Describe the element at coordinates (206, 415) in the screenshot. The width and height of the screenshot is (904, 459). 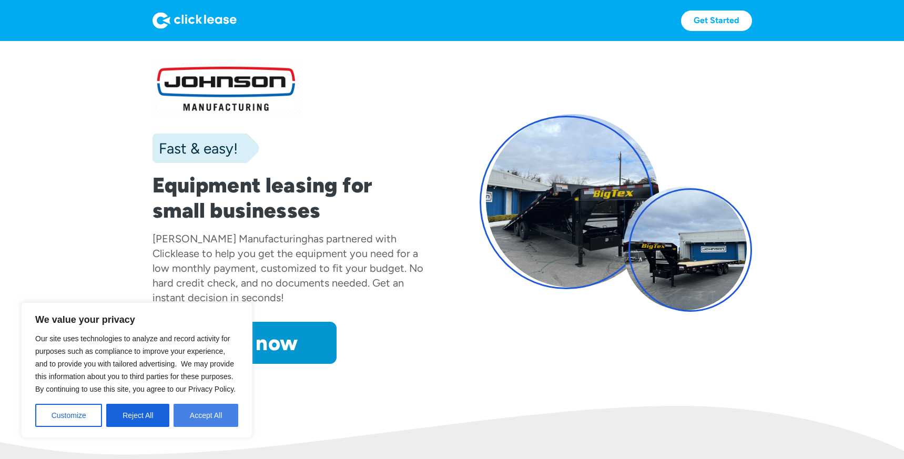
I see `button: Accept All` at that location.